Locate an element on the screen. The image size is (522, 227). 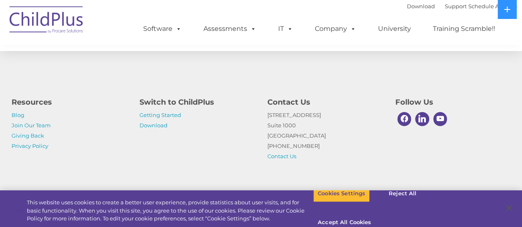
a: Contact Us is located at coordinates (282, 156).